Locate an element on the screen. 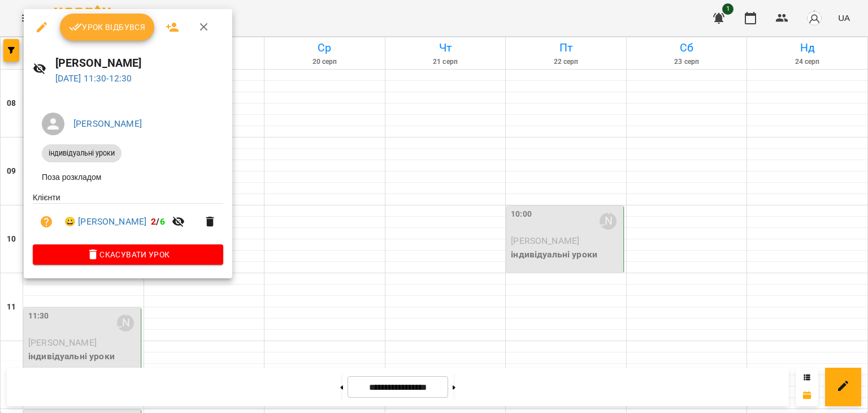 Image resolution: width=868 pixels, height=413 pixels. span: 2 is located at coordinates (153, 221).